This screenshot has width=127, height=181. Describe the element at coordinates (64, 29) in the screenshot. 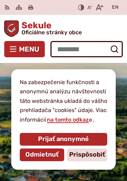

I see `a: Logo Sekule, prejsť na domovskú stránku.` at that location.